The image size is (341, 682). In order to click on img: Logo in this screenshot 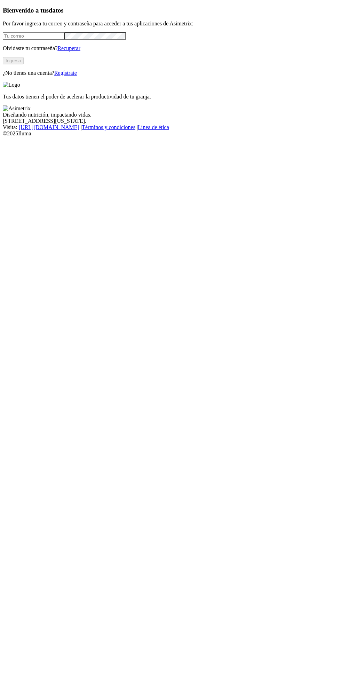, I will do `click(11, 85)`.